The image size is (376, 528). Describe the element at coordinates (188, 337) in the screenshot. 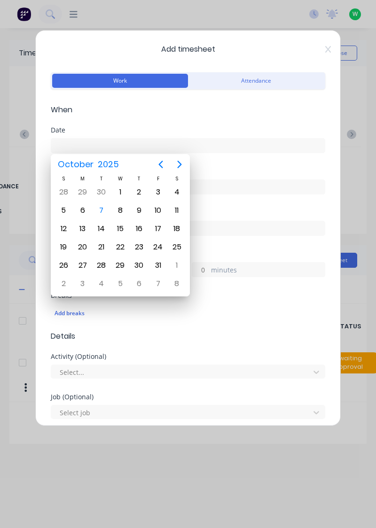

I see `span: Details` at that location.